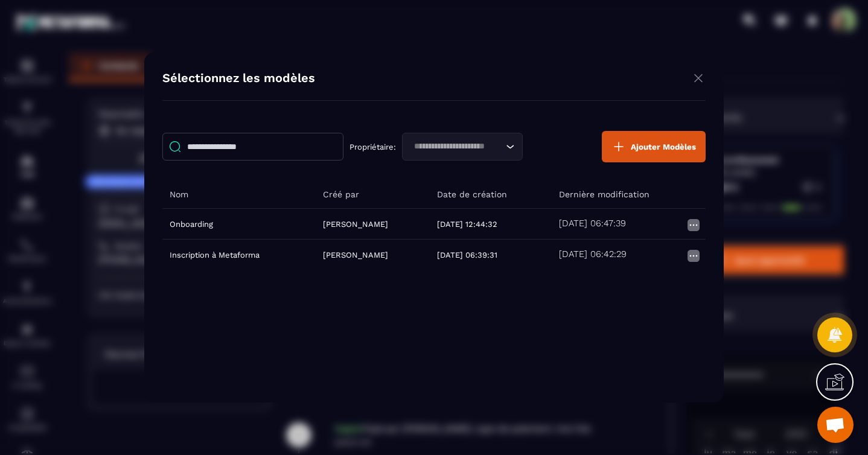 This screenshot has height=455, width=868. What do you see at coordinates (456, 147) in the screenshot?
I see `input: Search for option` at bounding box center [456, 147].